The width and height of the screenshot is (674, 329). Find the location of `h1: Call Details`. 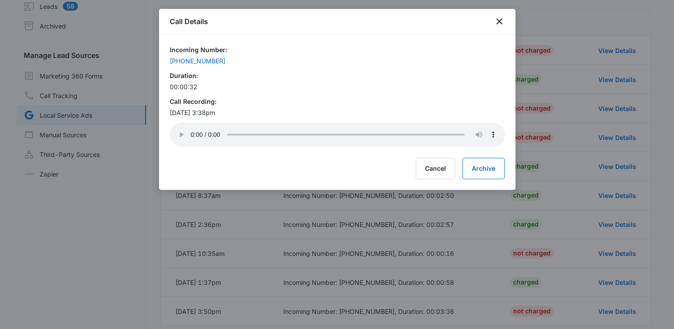

h1: Call Details is located at coordinates (189, 21).